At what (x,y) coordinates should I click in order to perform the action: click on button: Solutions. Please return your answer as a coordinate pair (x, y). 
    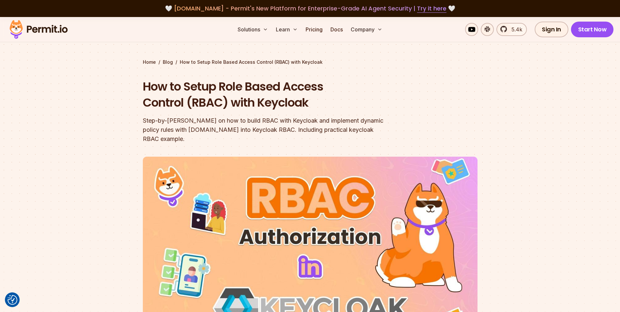
    Looking at the image, I should click on (253, 29).